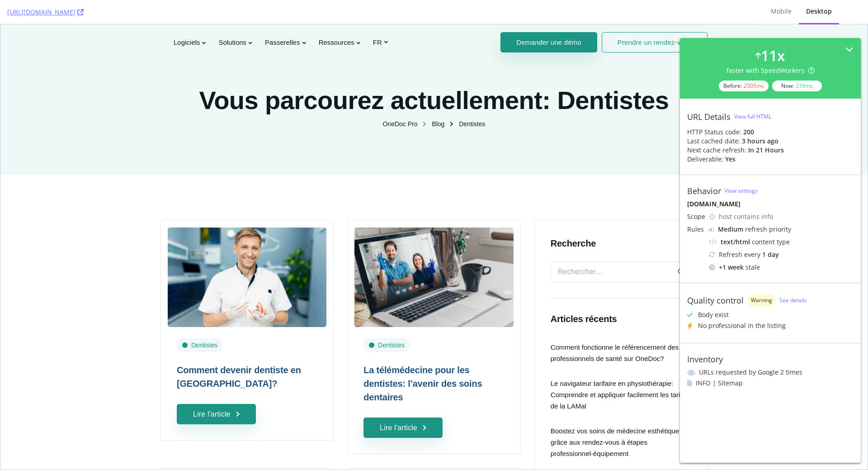 This screenshot has height=470, width=868. I want to click on img: j32suk7ufU7viAAAAAElFTkSuQmCC, so click(711, 229).